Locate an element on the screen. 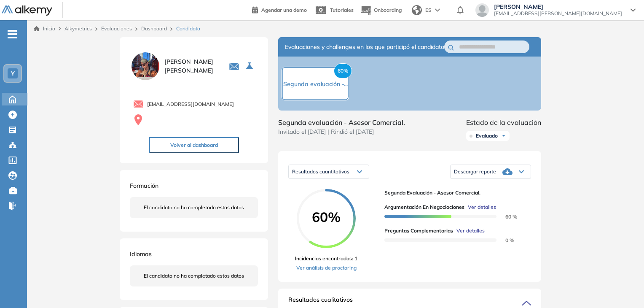  button: Volver al dashboard is located at coordinates (194, 145).